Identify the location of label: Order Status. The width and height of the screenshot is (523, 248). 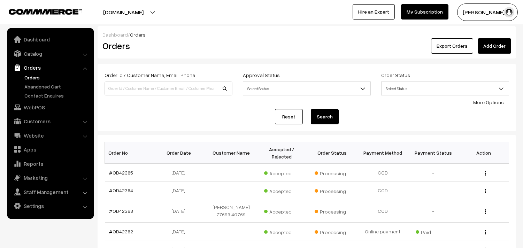
(395, 75).